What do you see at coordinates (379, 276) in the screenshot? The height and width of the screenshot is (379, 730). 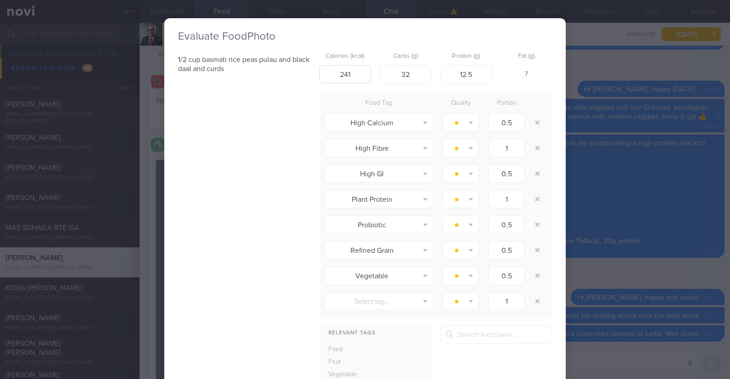 I see `button: Vegetable` at bounding box center [379, 276].